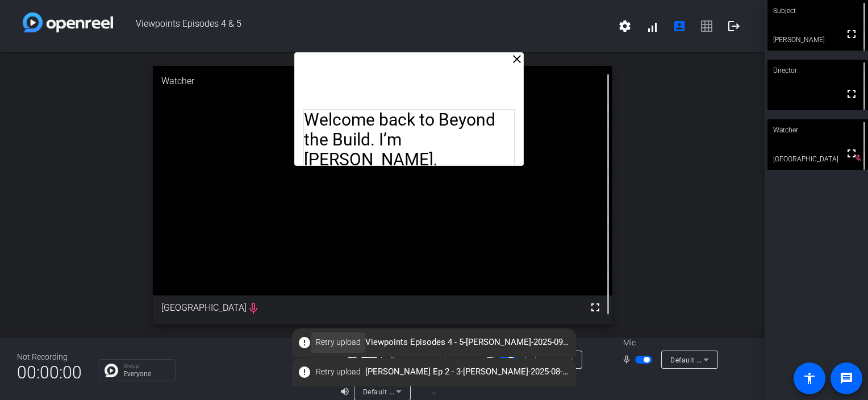 This screenshot has width=868, height=400. What do you see at coordinates (734, 26) in the screenshot?
I see `mat-icon: logout` at bounding box center [734, 26].